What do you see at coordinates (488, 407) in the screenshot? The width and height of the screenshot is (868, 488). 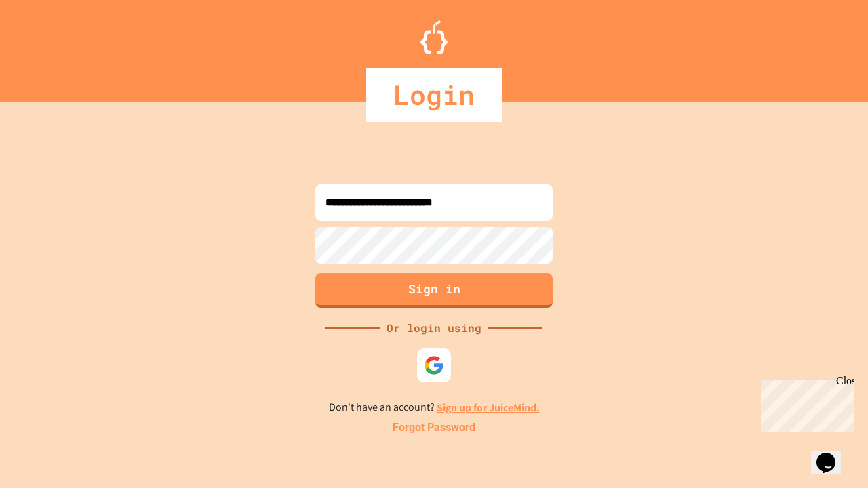 I see `a: Sign up for JuiceMind.` at bounding box center [488, 407].